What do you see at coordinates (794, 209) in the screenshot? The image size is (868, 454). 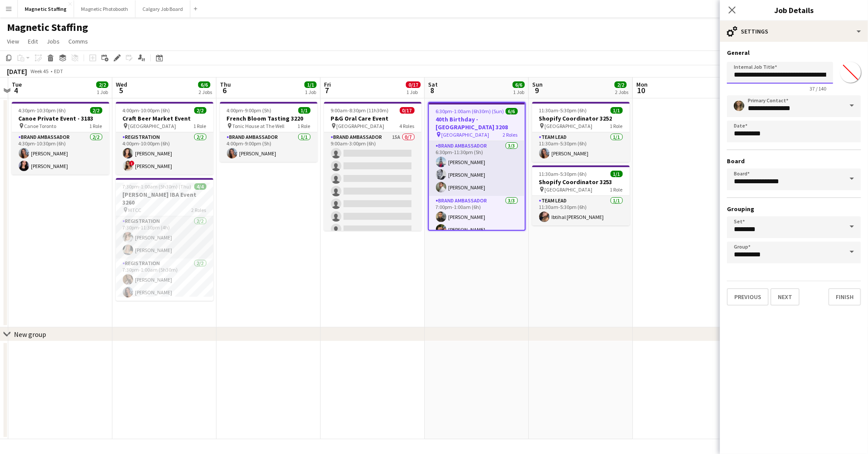 I see `h3: Grouping` at bounding box center [794, 209].